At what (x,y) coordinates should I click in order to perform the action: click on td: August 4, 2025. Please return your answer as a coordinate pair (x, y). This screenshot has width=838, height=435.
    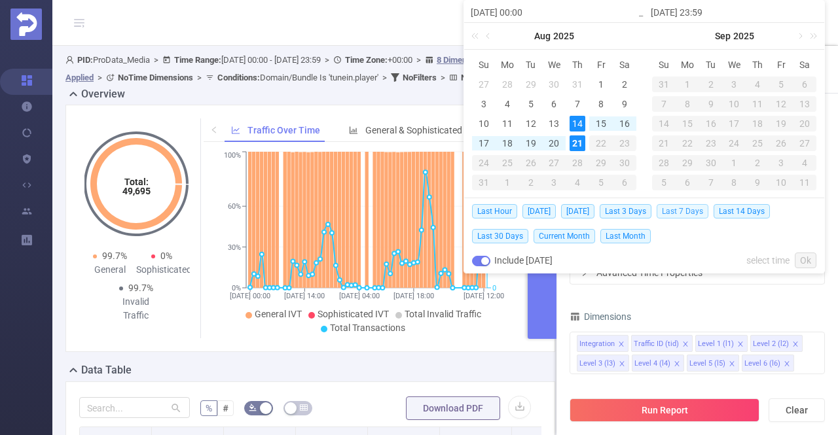
    Looking at the image, I should click on (507, 104).